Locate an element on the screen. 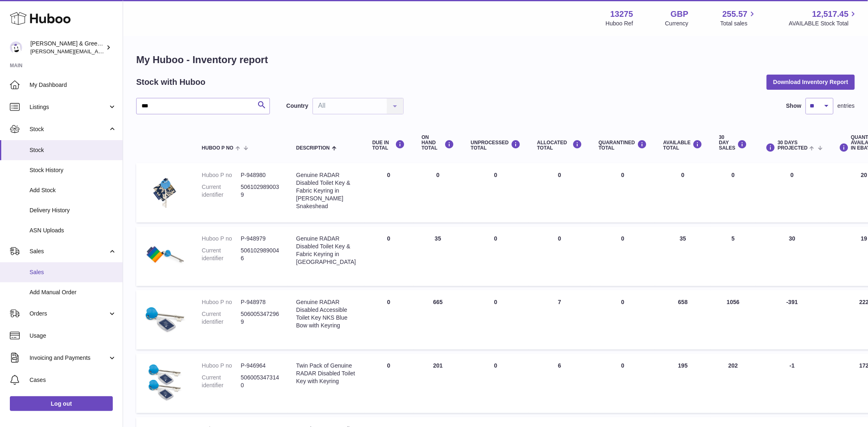 The height and width of the screenshot is (427, 868). div: UNPROCESSED Total is located at coordinates (496, 145).